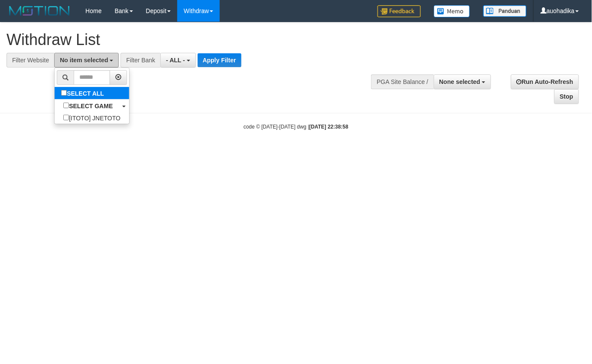 The height and width of the screenshot is (364, 592). I want to click on a: SELECT GAME, so click(92, 106).